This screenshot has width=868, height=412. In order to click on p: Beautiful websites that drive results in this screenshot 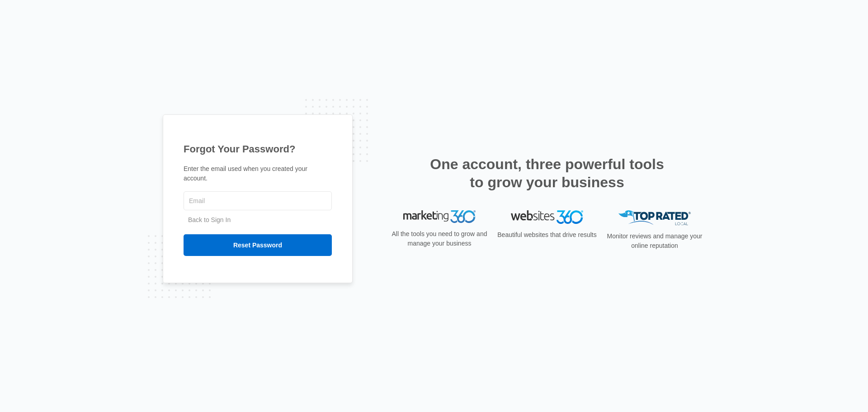, I will do `click(547, 235)`.